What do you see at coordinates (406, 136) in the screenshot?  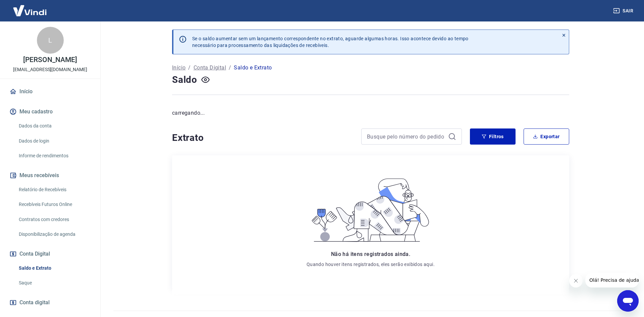 I see `input: Busque pelo número do pedido` at bounding box center [406, 136].